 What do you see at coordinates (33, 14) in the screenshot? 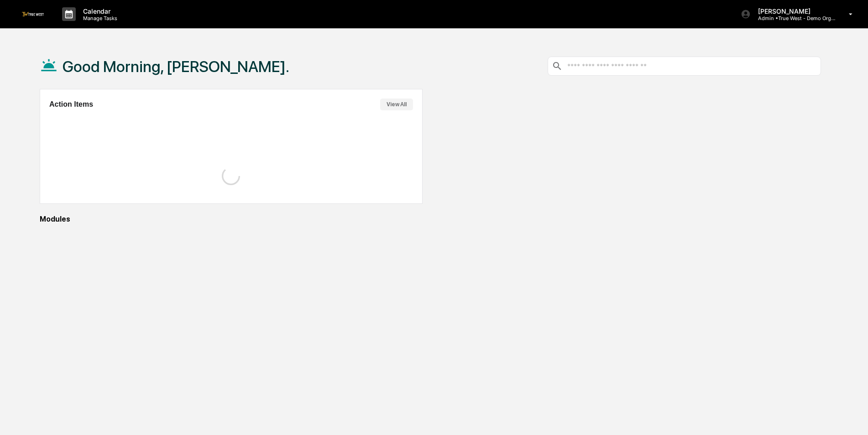
I see `img: logo` at bounding box center [33, 14].